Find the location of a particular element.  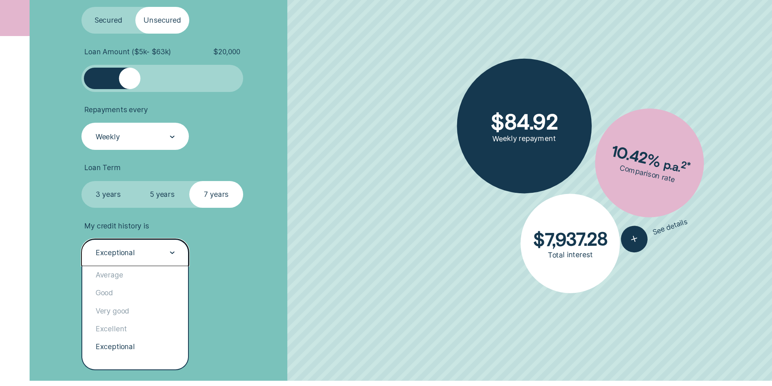

label: 5 years is located at coordinates (162, 195).